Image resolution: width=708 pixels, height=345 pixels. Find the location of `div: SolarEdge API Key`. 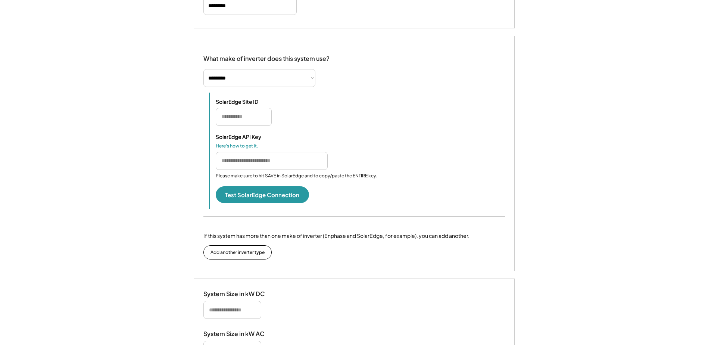

div: SolarEdge API Key is located at coordinates (253, 137).